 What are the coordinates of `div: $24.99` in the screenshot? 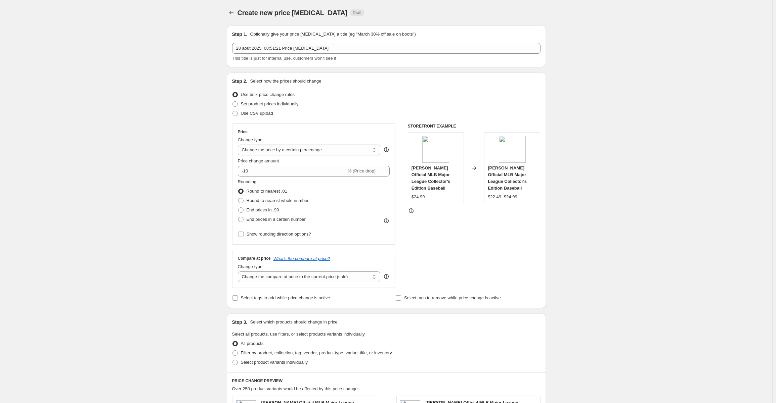 It's located at (418, 197).